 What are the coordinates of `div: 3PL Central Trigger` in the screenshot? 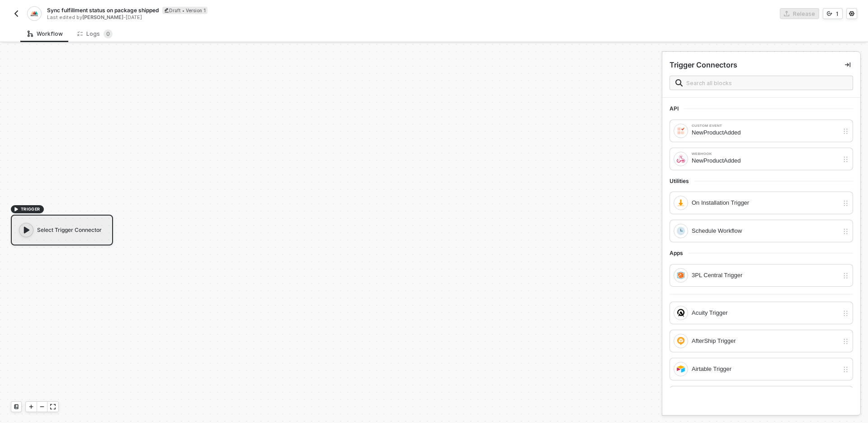 It's located at (765, 275).